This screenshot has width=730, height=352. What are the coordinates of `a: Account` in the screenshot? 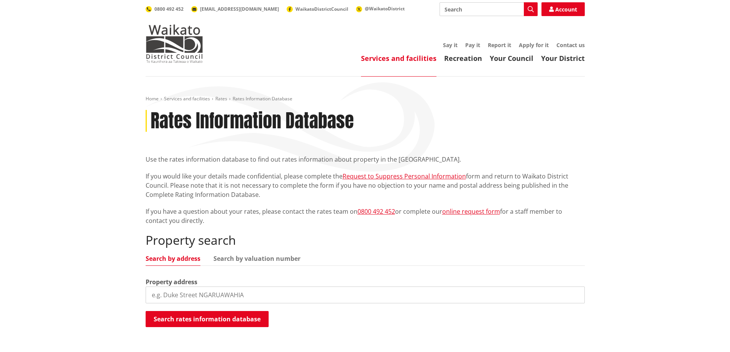 It's located at (563, 9).